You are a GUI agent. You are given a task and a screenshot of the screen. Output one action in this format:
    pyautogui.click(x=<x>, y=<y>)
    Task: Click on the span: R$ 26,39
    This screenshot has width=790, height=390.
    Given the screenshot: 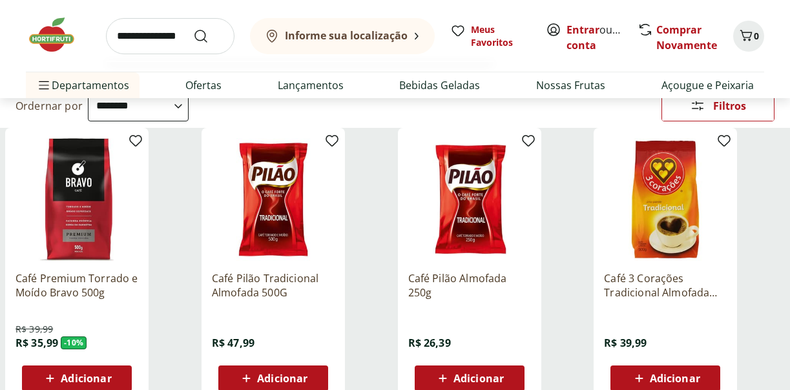 What is the action you would take?
    pyautogui.click(x=430, y=343)
    